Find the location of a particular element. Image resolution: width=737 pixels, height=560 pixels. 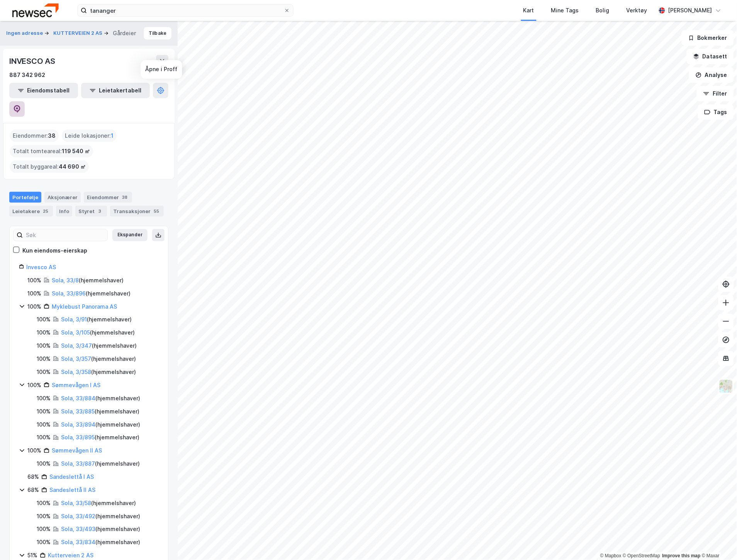

a: Sola, 33/492 is located at coordinates (78, 516).